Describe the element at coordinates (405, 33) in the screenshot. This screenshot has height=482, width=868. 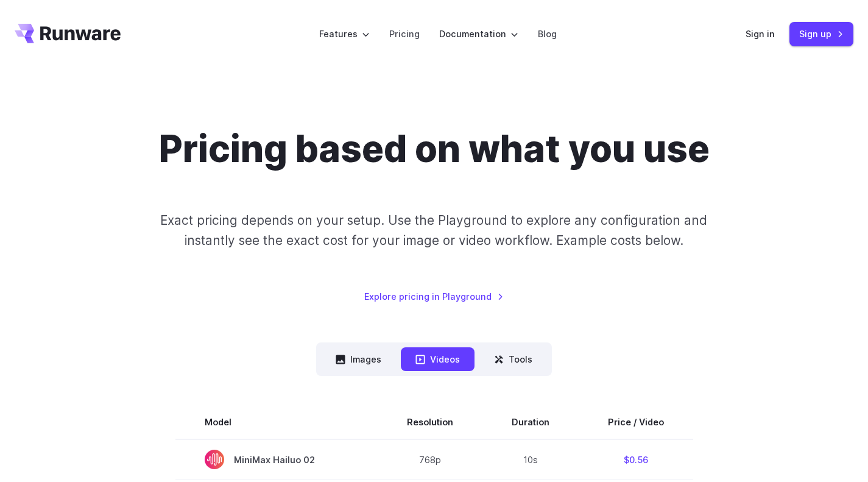
I see `a: Pricing` at that location.